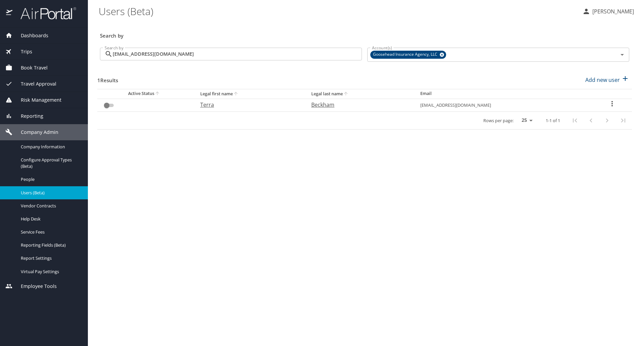 The width and height of the screenshot is (644, 346). Describe the element at coordinates (50, 271) in the screenshot. I see `span: Virtual Pay Settings` at that location.